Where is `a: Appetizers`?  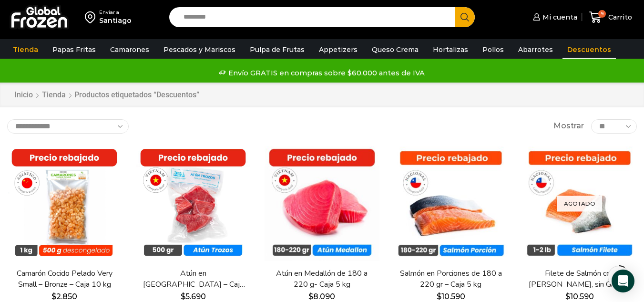
a: Appetizers is located at coordinates (338, 50).